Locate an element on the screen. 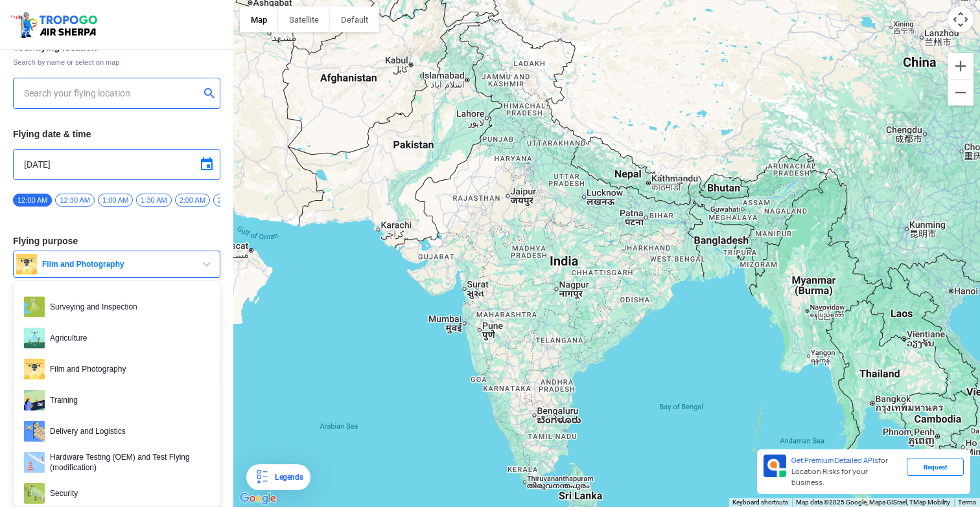  img: agri.png is located at coordinates (34, 338).